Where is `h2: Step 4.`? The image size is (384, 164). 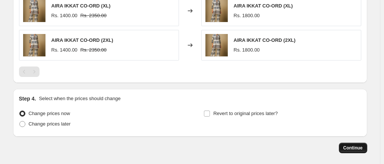
h2: Step 4. is located at coordinates (28, 99).